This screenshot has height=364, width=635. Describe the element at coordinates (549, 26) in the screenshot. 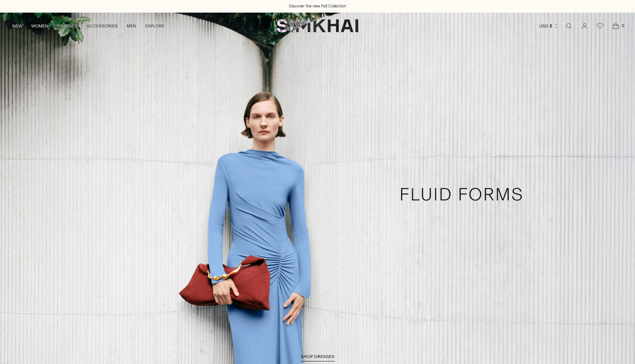

I see `button: USD $` at that location.